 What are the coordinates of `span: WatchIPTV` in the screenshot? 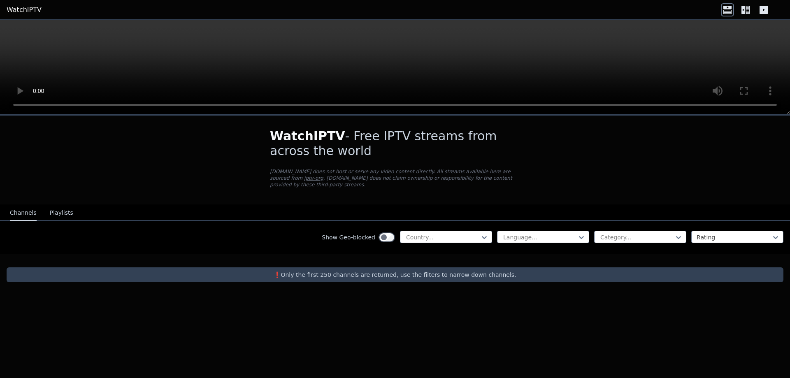 It's located at (307, 136).